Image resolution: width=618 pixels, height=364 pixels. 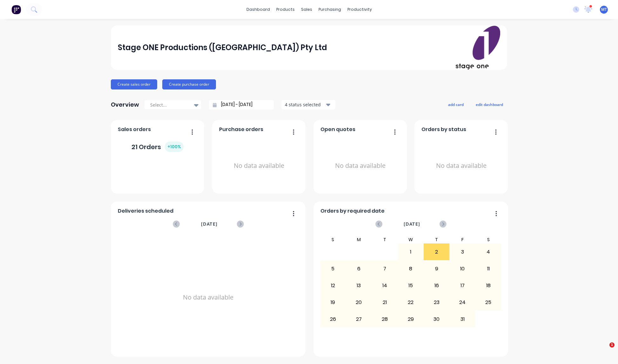 What do you see at coordinates (359, 269) in the screenshot?
I see `div: 6` at bounding box center [359, 269].